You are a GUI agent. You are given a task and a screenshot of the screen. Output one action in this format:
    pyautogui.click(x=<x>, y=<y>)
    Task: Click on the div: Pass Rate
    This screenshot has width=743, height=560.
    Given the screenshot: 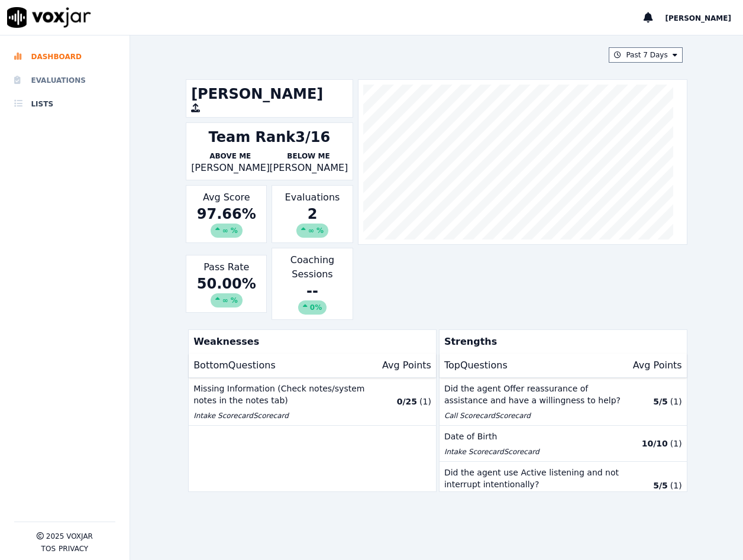 What is the action you would take?
    pyautogui.click(x=226, y=284)
    